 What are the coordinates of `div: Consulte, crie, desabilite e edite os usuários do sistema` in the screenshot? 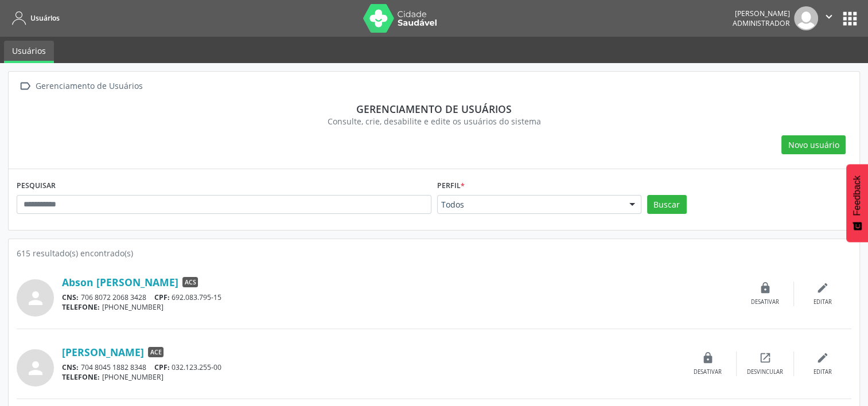 It's located at (434, 121).